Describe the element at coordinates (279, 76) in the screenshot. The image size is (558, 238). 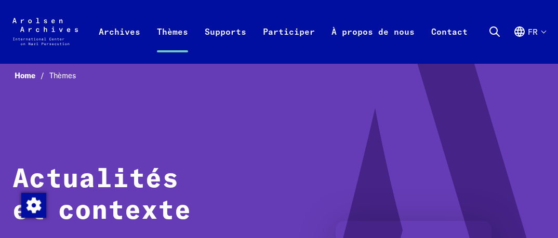
I see `nav: Breadcrumb` at that location.